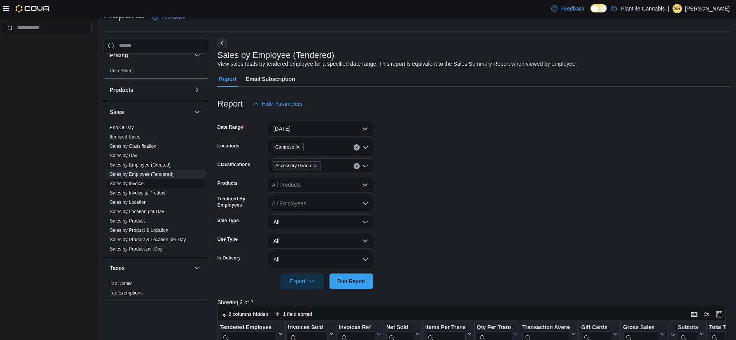 This screenshot has height=340, width=736. I want to click on a: Sales by Invoice, so click(126, 184).